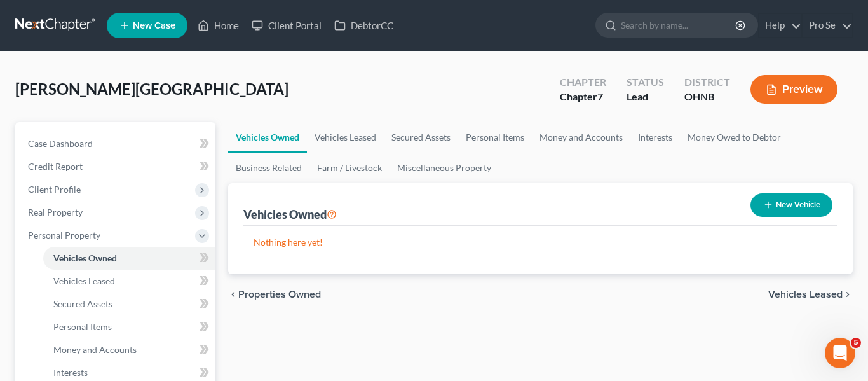 This screenshot has width=868, height=381. I want to click on a: Money Owed to Debtor, so click(734, 138).